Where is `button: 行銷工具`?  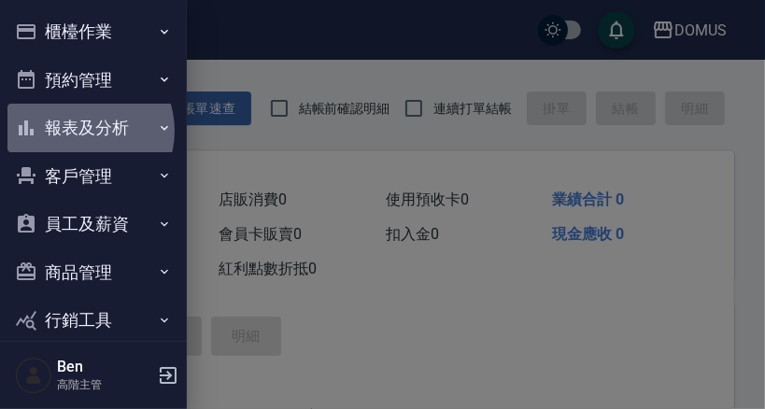
button: 行銷工具 is located at coordinates (93, 320).